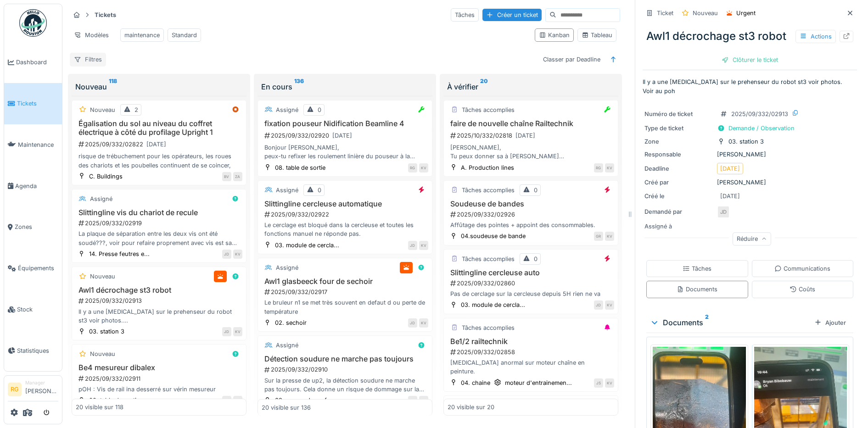 The height and width of the screenshot is (428, 868). Describe the element at coordinates (120, 254) in the screenshot. I see `div: 14. Presse feutres e...` at that location.